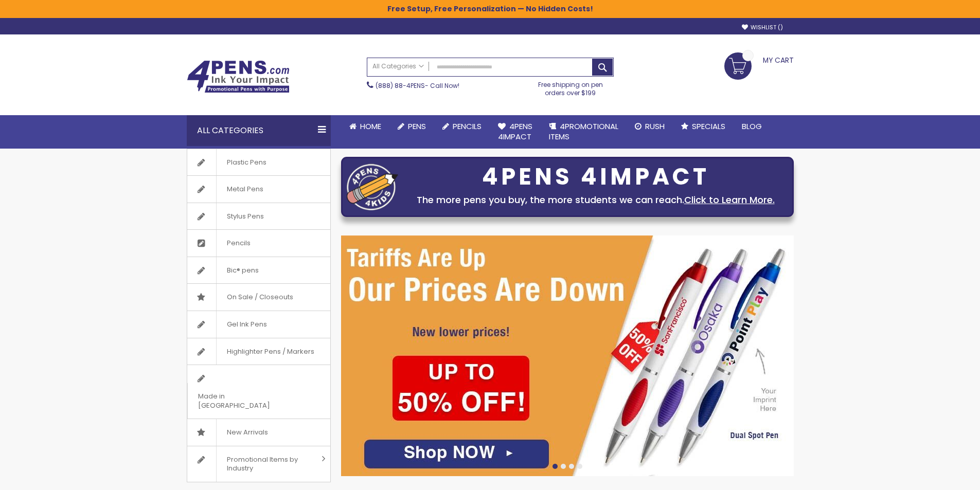  Describe the element at coordinates (259, 130) in the screenshot. I see `div: All Categories` at that location.